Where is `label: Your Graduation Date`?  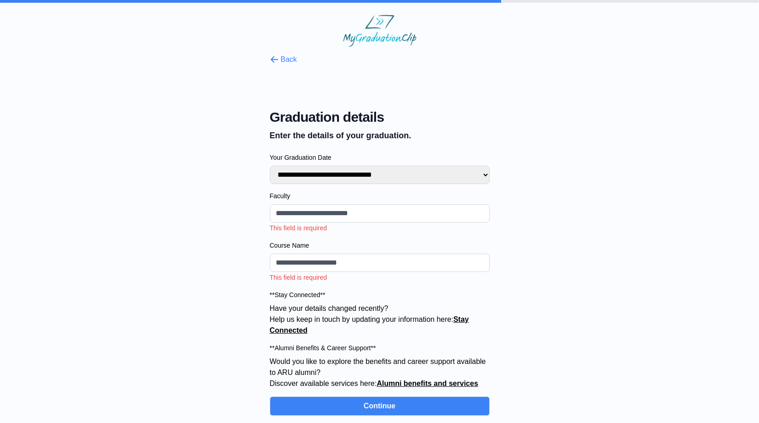
label: Your Graduation Date is located at coordinates (380, 158).